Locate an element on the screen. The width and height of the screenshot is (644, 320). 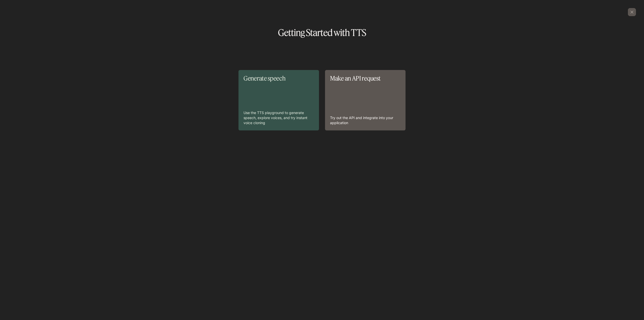
a: Make an API requestTry out the API and integrate into your application is located at coordinates (365, 100).